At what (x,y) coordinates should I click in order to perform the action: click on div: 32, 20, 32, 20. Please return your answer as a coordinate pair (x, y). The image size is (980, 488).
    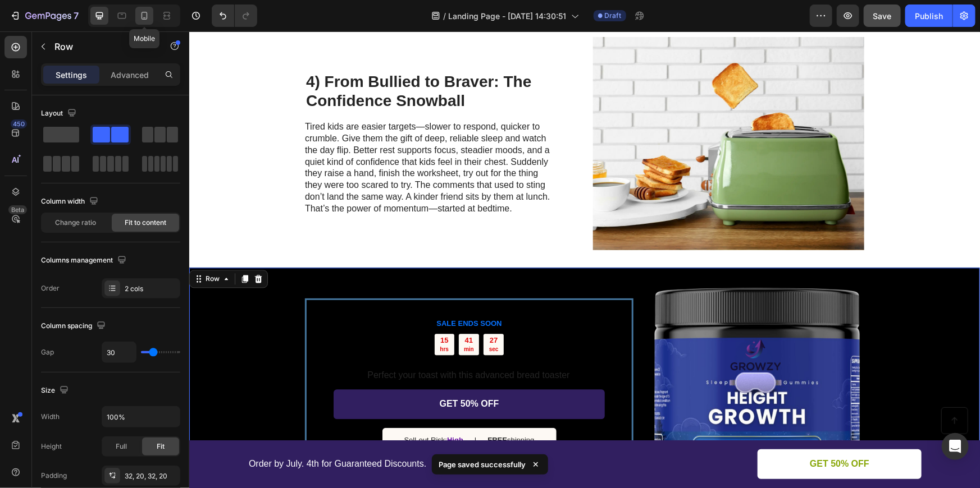
    Looking at the image, I should click on (151, 476).